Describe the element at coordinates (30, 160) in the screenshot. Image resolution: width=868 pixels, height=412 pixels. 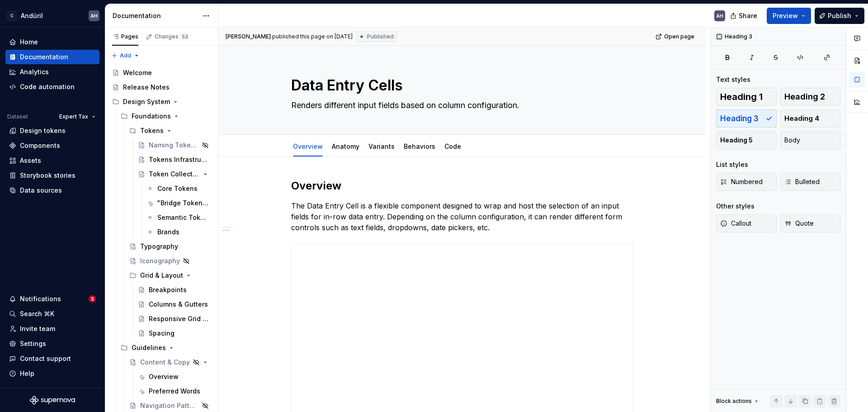
I see `div: Assets` at that location.